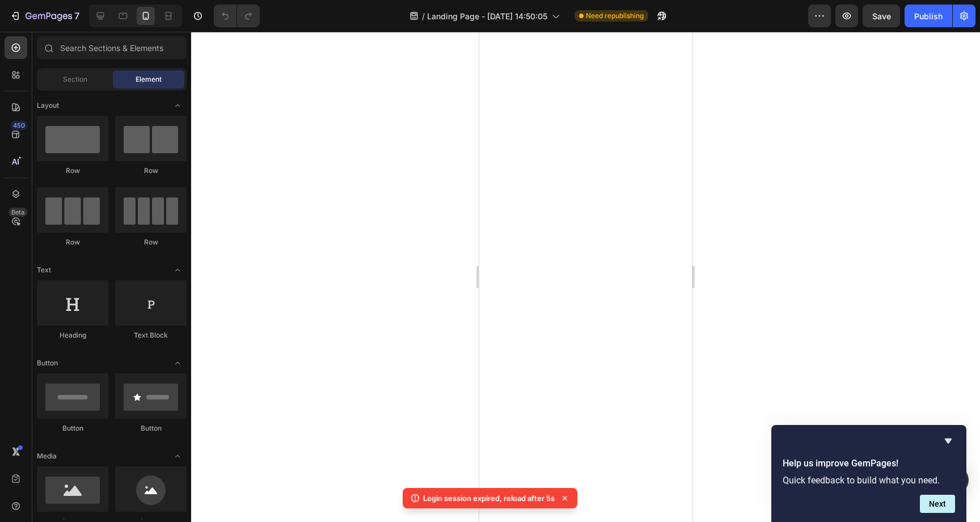 The width and height of the screenshot is (980, 522). I want to click on button: Publish, so click(929, 16).